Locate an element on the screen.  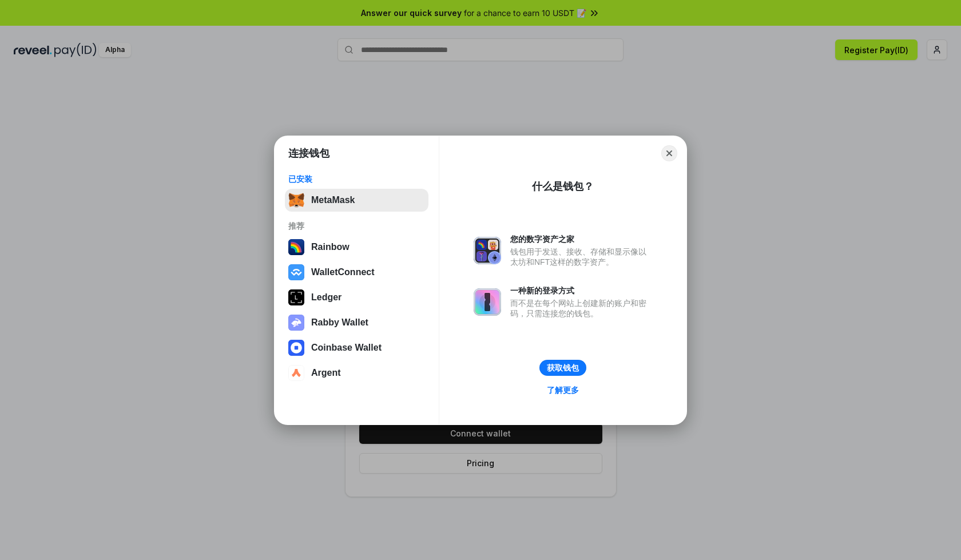
div: Ledger is located at coordinates (326, 298).